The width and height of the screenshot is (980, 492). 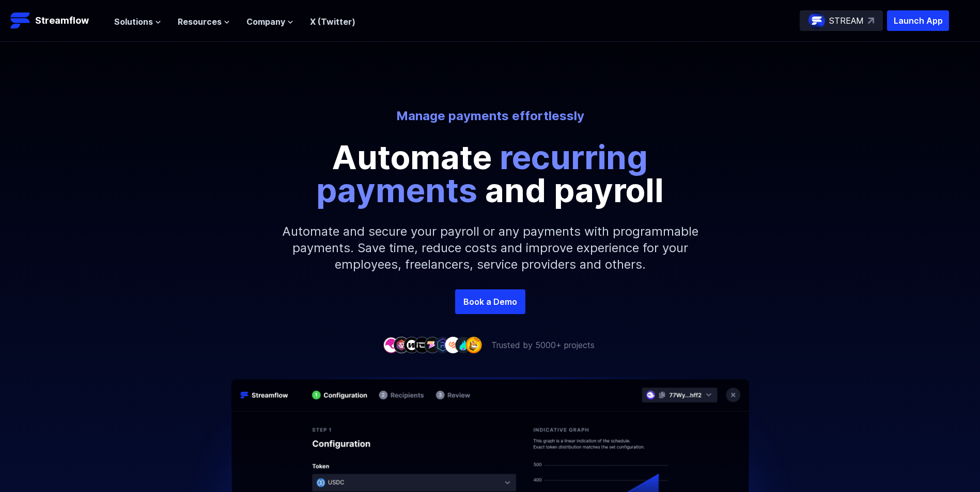 What do you see at coordinates (266, 21) in the screenshot?
I see `span: Company` at bounding box center [266, 21].